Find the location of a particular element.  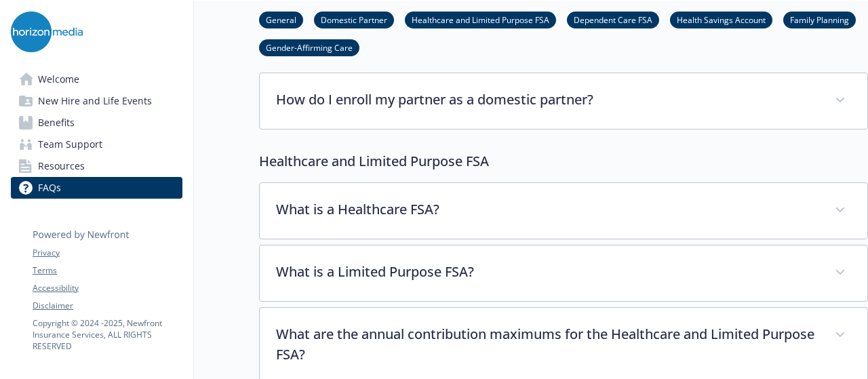

p: What is a Limited Purpose FSA? is located at coordinates (547, 272).